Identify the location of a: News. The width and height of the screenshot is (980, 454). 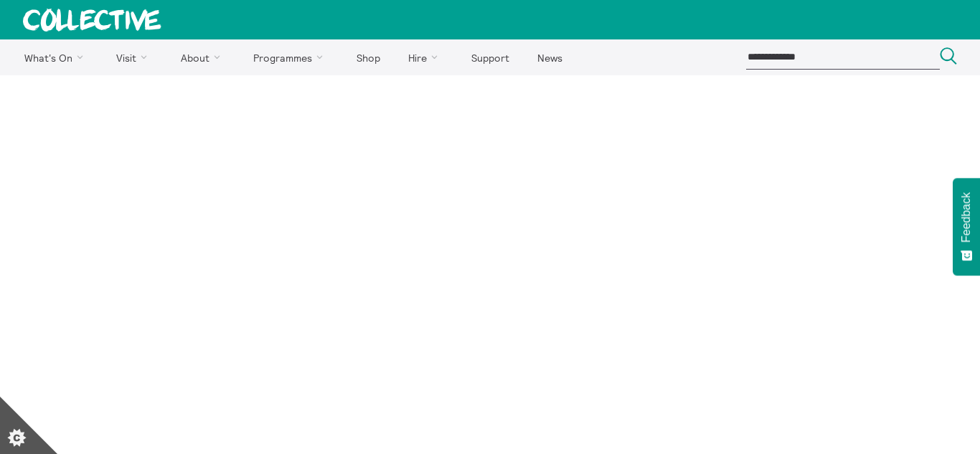
(549, 57).